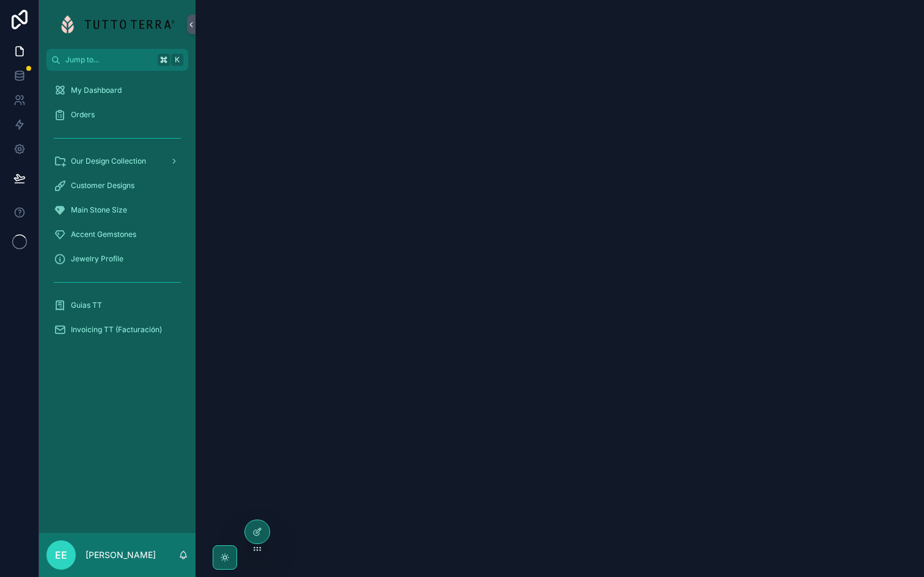 The image size is (924, 577). Describe the element at coordinates (177, 60) in the screenshot. I see `span: K` at that location.